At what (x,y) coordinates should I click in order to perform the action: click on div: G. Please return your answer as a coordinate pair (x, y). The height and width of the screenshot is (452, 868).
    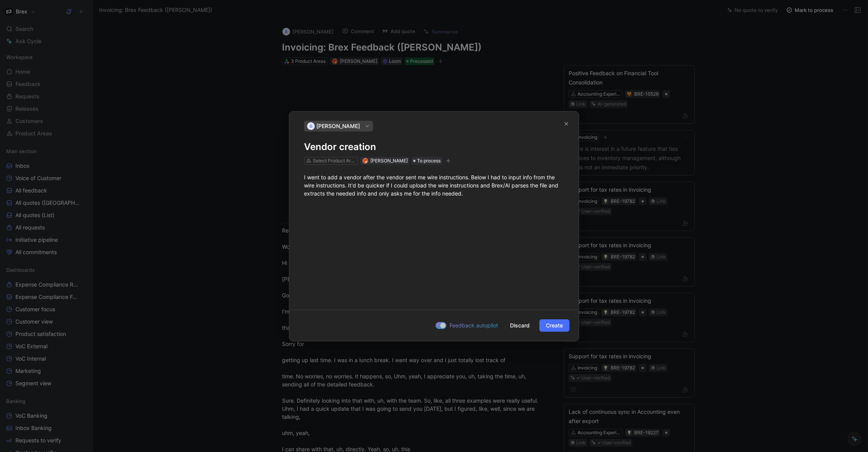
    Looking at the image, I should click on (311, 126).